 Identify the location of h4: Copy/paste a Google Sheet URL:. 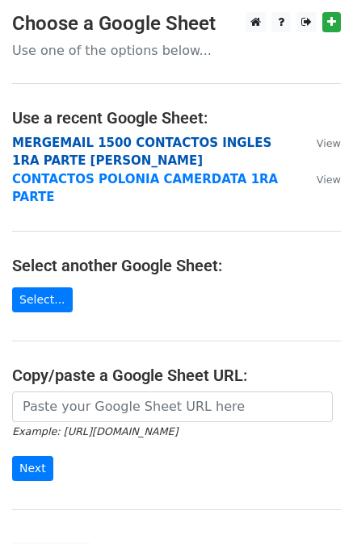
(176, 375).